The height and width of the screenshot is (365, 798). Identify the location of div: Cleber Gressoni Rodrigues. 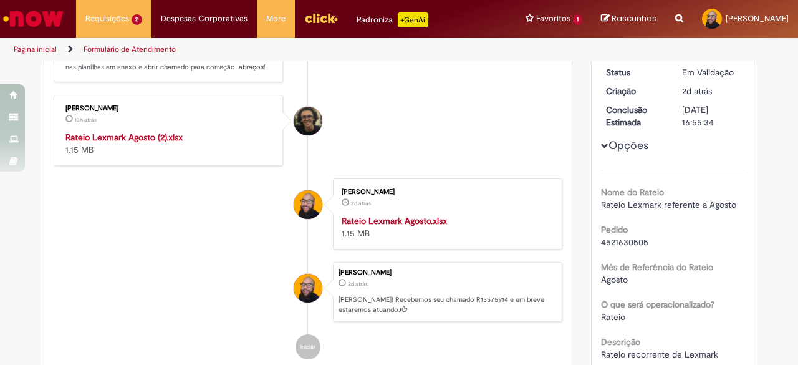
(308, 121).